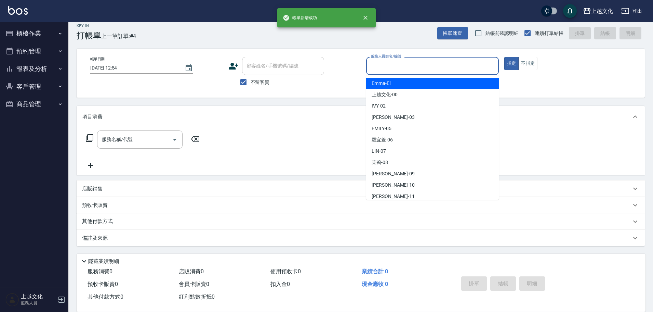 This screenshot has width=653, height=312. Describe the element at coordinates (382, 140) in the screenshot. I see `span: 羅宜萱 -06` at that location.